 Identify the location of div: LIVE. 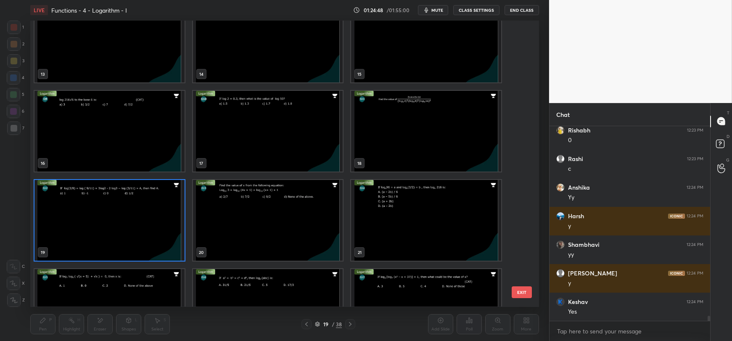
(39, 10).